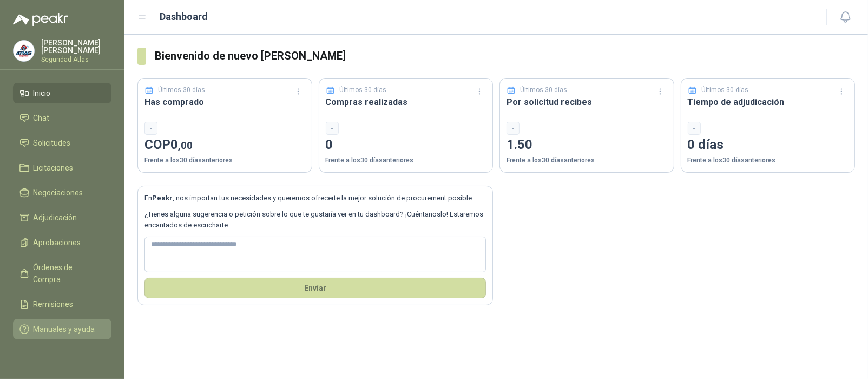  I want to click on span: Manuales y ayuda, so click(64, 329).